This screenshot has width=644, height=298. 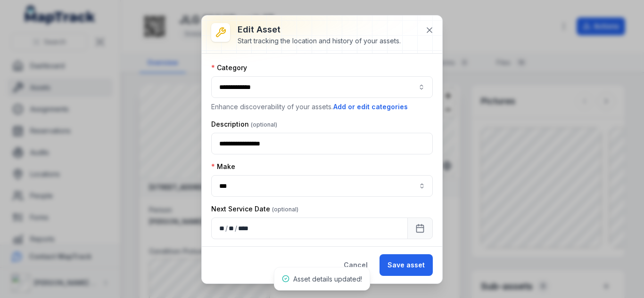 What do you see at coordinates (370, 107) in the screenshot?
I see `button: Add or edit categories` at bounding box center [370, 107].